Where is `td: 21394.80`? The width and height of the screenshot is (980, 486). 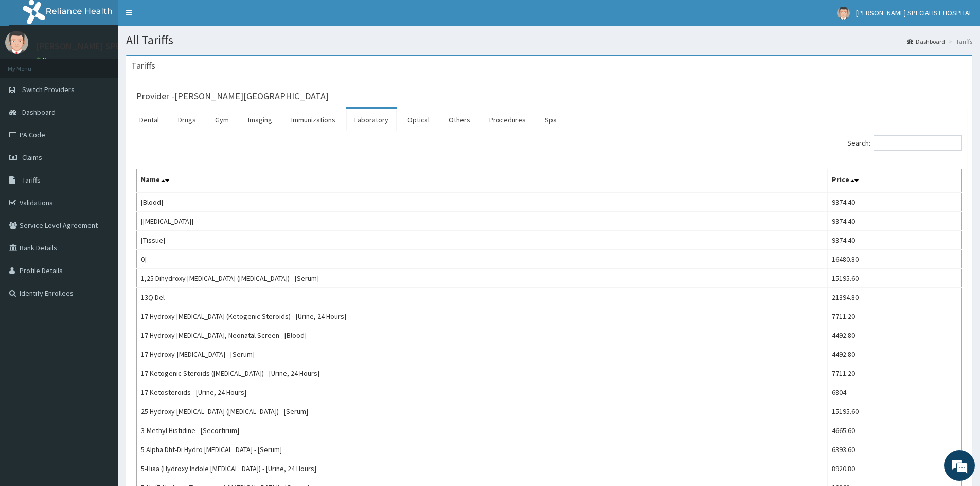
td: 21394.80 is located at coordinates (894, 297).